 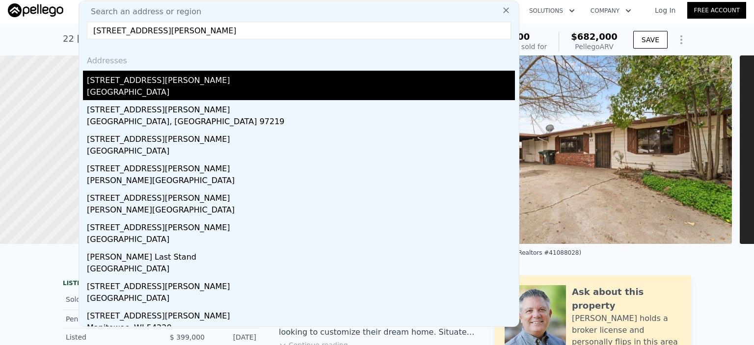 What do you see at coordinates (650, 40) in the screenshot?
I see `button: SAVE` at bounding box center [650, 40].